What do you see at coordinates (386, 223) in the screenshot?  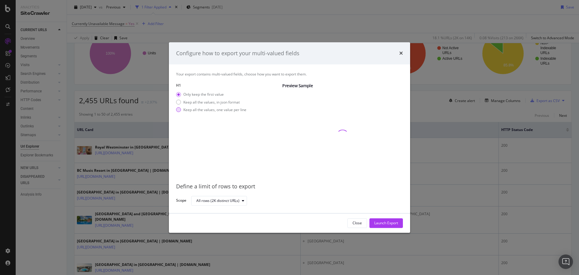 I see `div: Launch Export` at bounding box center [386, 223].